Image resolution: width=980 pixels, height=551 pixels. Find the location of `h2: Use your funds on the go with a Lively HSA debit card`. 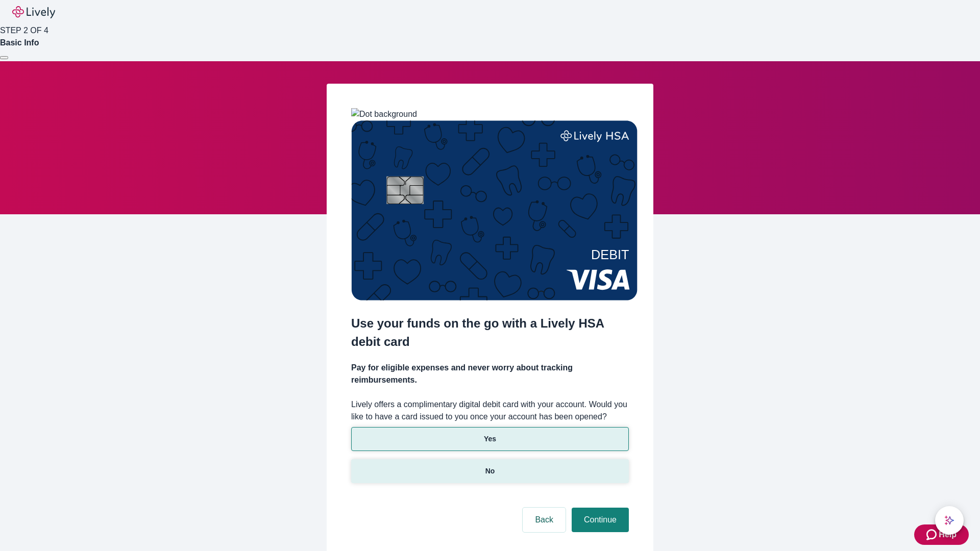

h2: Use your funds on the go with a Lively HSA debit card is located at coordinates (490, 333).